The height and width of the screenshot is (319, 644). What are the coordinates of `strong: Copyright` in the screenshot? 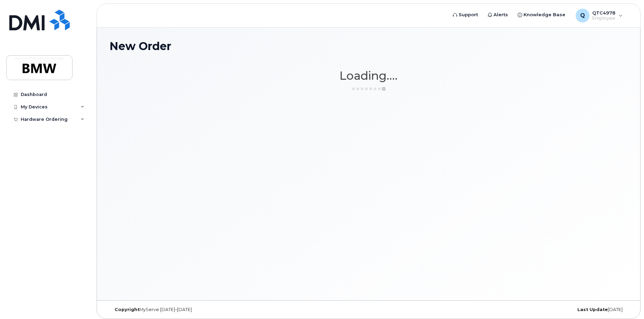 It's located at (127, 309).